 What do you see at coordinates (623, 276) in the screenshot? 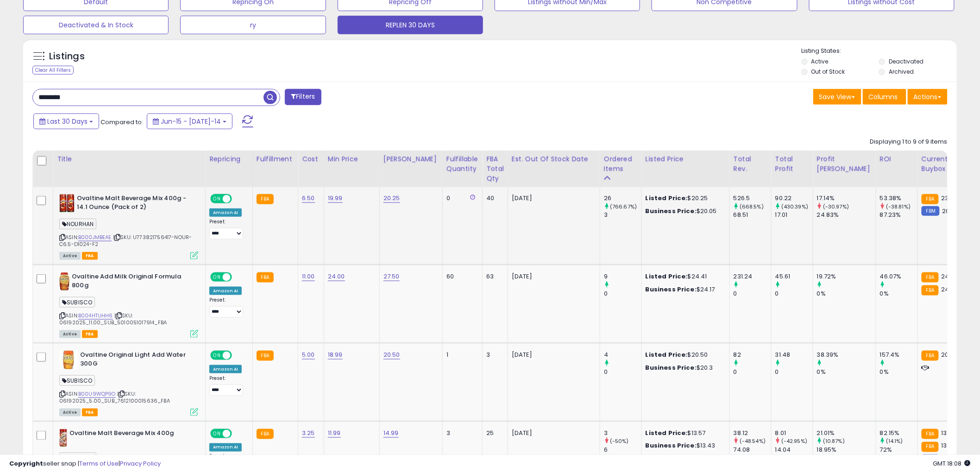
I see `div: 9` at bounding box center [623, 276].